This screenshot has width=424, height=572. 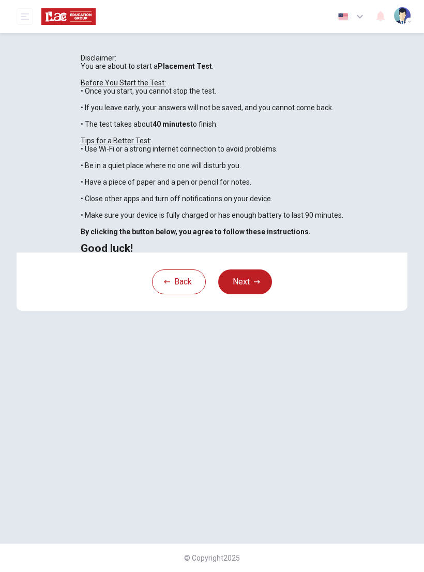 I want to click on b: 40 minutes, so click(x=171, y=124).